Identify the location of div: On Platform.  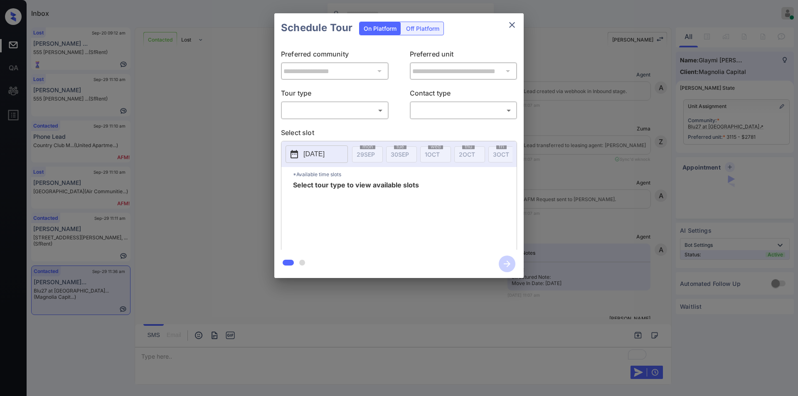
(380, 28).